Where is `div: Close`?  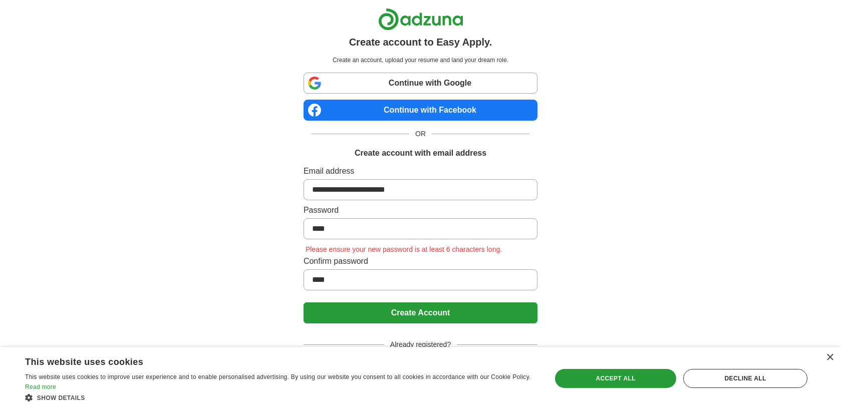
div: Close is located at coordinates (830, 358).